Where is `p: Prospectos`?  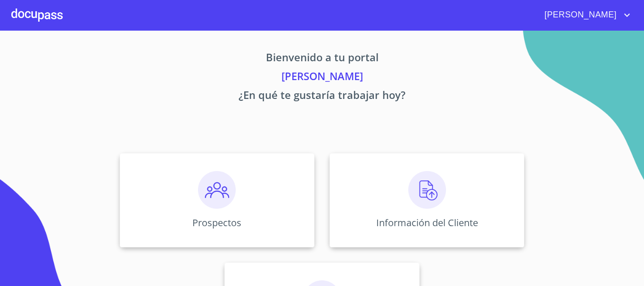
p: Prospectos is located at coordinates (217, 222).